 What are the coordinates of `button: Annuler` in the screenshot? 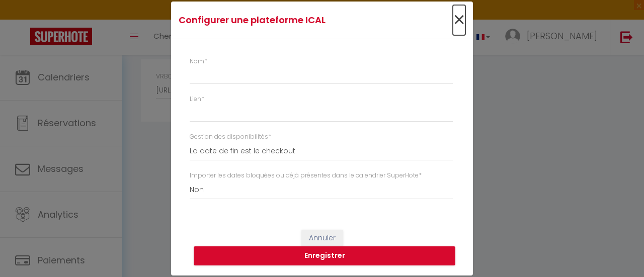 It's located at (322, 238).